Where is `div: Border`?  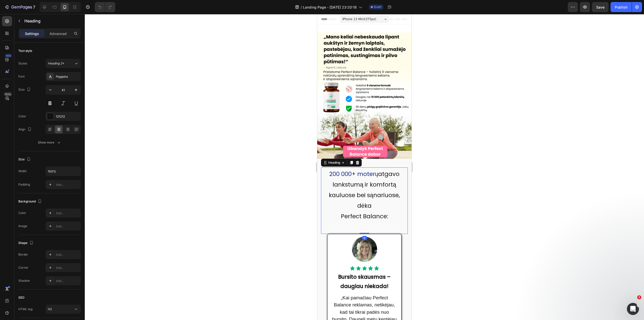 div: Border is located at coordinates (23, 254).